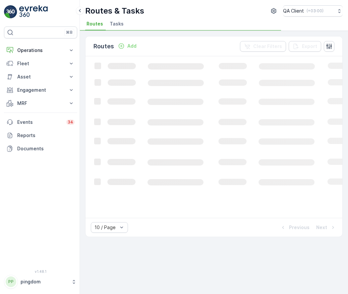 The height and width of the screenshot is (294, 348). Describe the element at coordinates (95, 24) in the screenshot. I see `span: Routes` at that location.